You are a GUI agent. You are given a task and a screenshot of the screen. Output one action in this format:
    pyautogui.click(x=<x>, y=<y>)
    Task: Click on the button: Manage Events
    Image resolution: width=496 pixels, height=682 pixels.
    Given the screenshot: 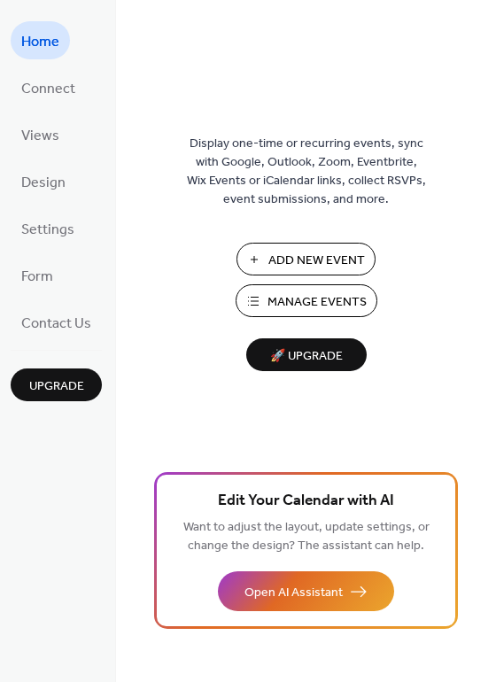 What is the action you would take?
    pyautogui.click(x=306, y=300)
    